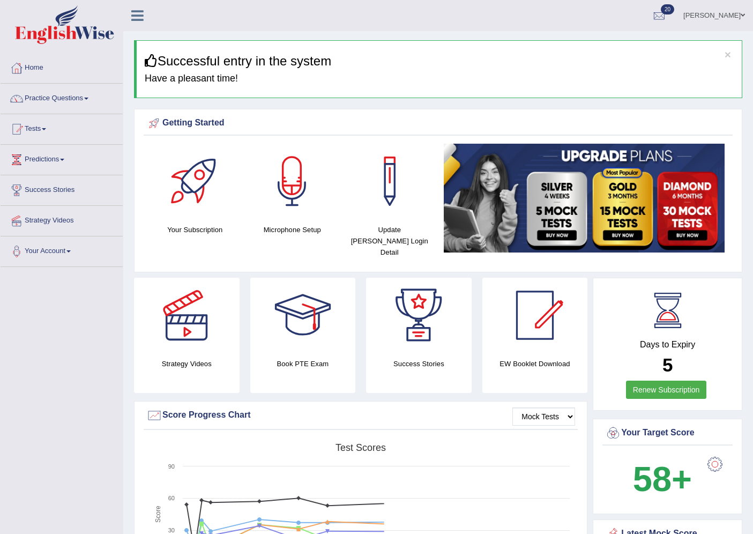  I want to click on h4: Your Subscription, so click(195, 229).